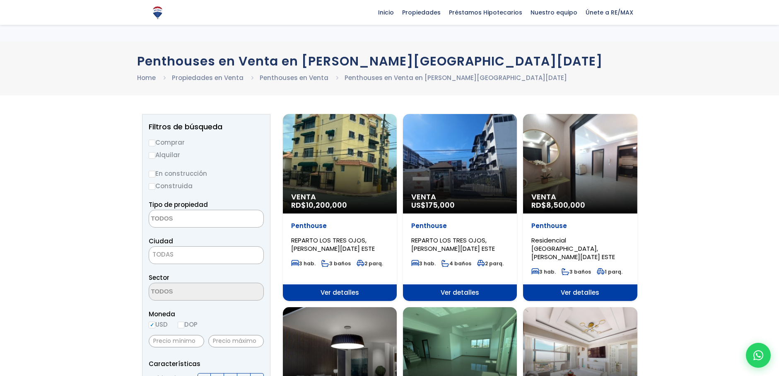  I want to click on label: Construida, so click(206, 186).